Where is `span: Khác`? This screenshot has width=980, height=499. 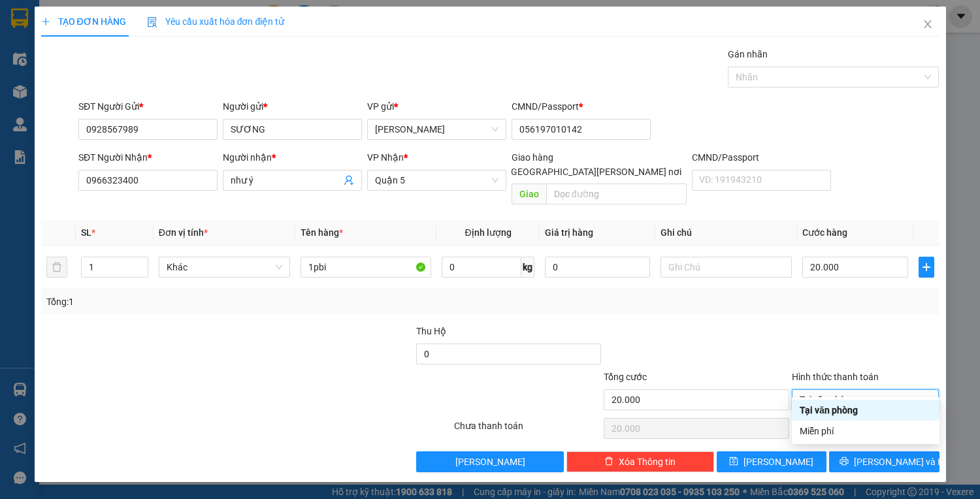
span: Khác is located at coordinates (224, 267).